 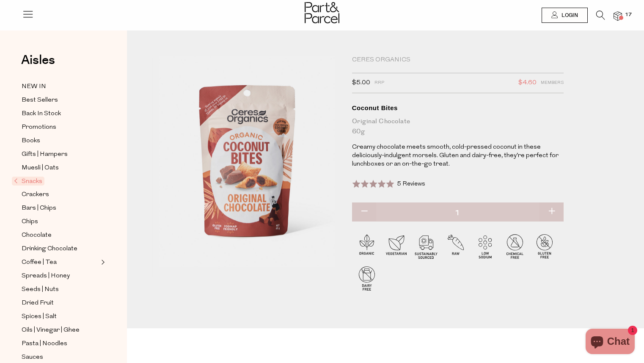 I want to click on img: P_P-ICONS-Live_Bec_V11_Dairy_Free.svg, so click(x=367, y=278).